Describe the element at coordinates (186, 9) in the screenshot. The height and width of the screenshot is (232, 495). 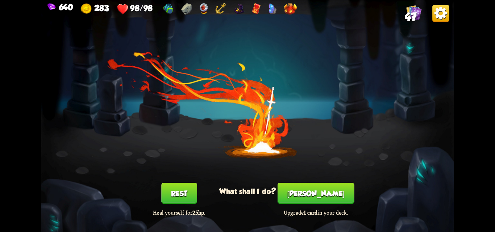
I see `img: Dragonstone - Raise your max HP by 1 after each combat.` at that location.